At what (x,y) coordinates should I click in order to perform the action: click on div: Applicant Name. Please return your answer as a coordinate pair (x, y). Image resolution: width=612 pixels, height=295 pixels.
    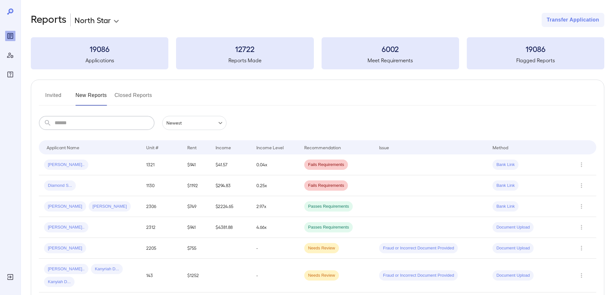
    Looking at the image, I should click on (63, 148).